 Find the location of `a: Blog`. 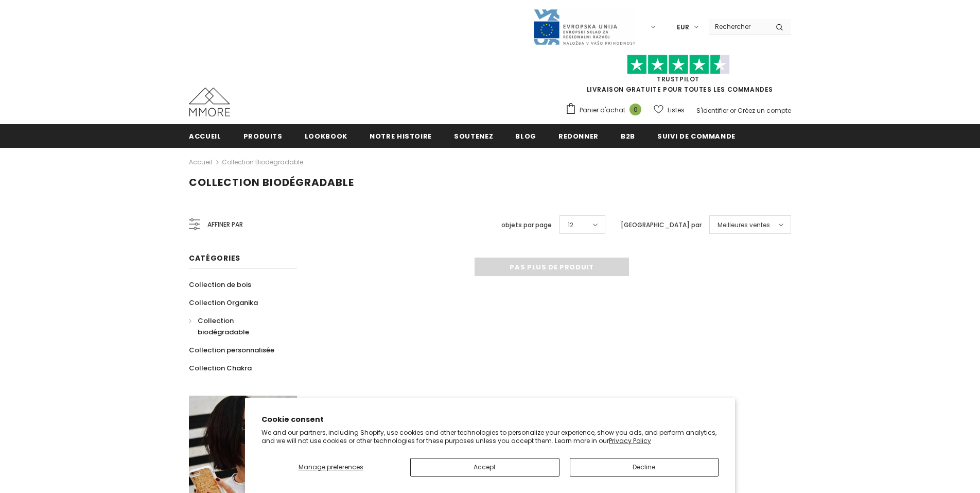

a: Blog is located at coordinates (525, 135).